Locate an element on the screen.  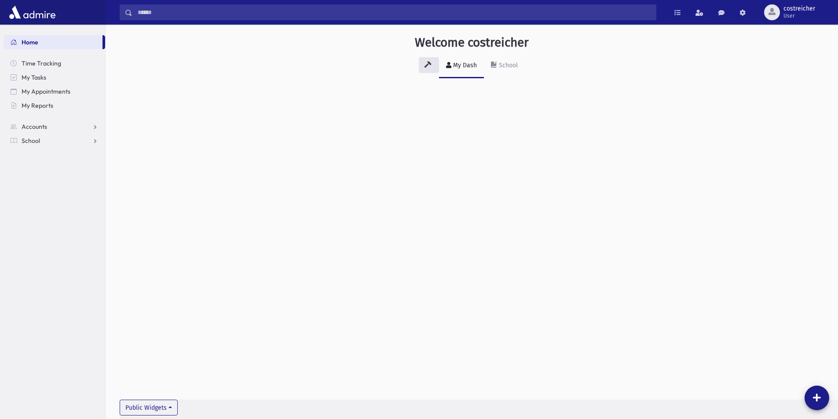
a: Home is located at coordinates (53, 42).